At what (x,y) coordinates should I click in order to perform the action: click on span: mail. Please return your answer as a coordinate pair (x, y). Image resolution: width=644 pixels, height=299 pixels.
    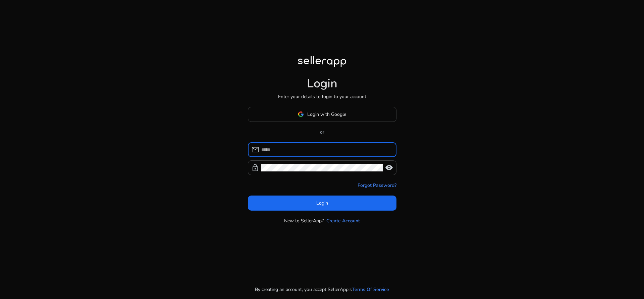
    Looking at the image, I should click on (255, 150).